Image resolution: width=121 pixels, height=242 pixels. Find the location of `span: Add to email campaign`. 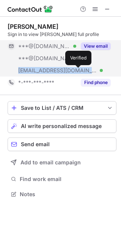

span: Add to email campaign is located at coordinates (50, 163).